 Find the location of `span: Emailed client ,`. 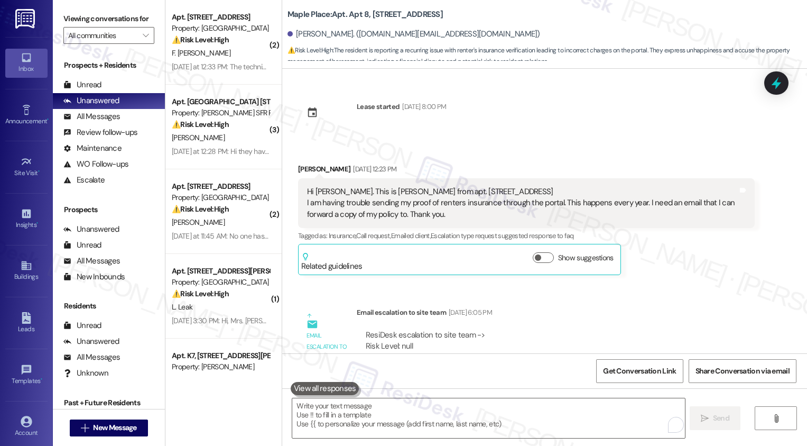

span: Emailed client , is located at coordinates (411, 235).